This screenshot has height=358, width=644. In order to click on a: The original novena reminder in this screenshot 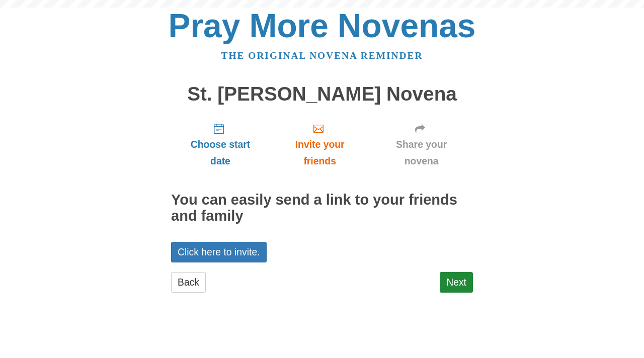, I will do `click(322, 56)`.